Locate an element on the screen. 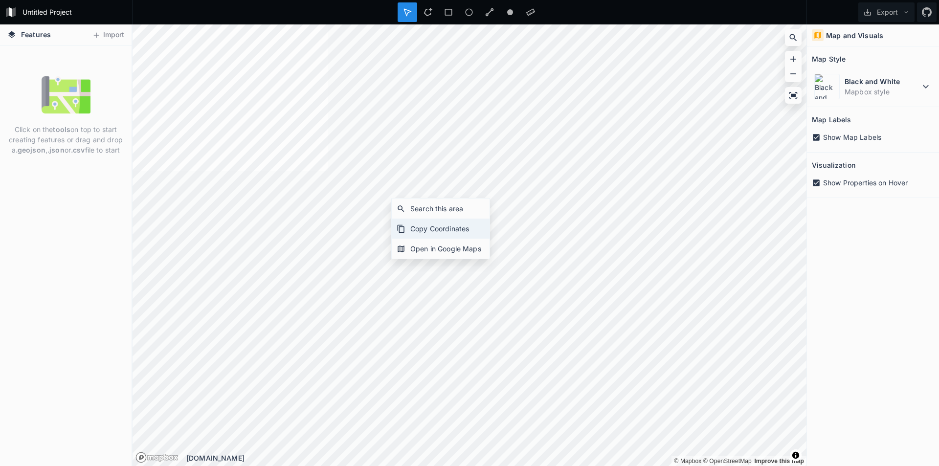 The width and height of the screenshot is (939, 466). strong: .json is located at coordinates (56, 150).